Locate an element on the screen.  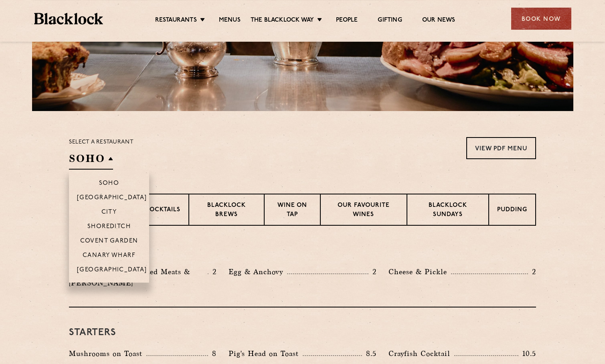
p: 10.5 is located at coordinates (527, 353).